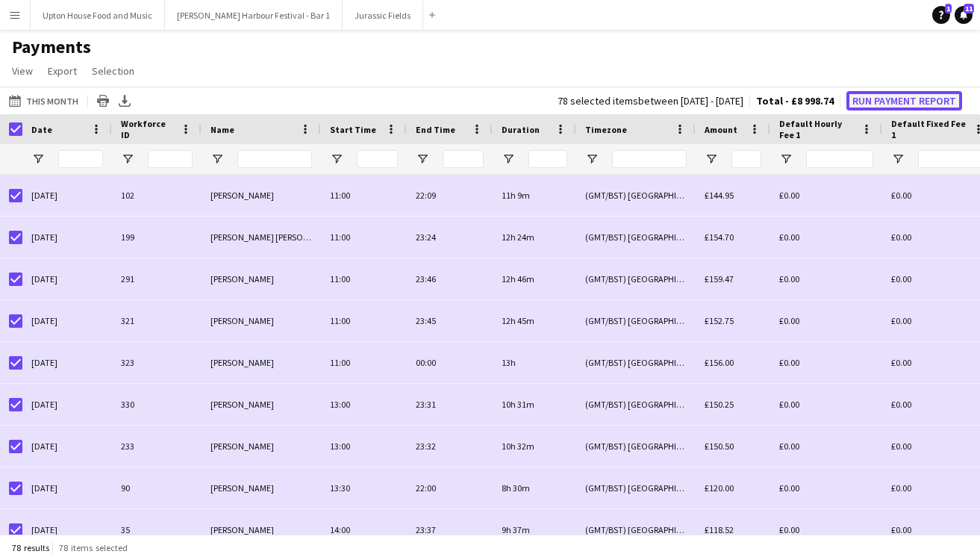  I want to click on div: 11h 9m, so click(535, 195).